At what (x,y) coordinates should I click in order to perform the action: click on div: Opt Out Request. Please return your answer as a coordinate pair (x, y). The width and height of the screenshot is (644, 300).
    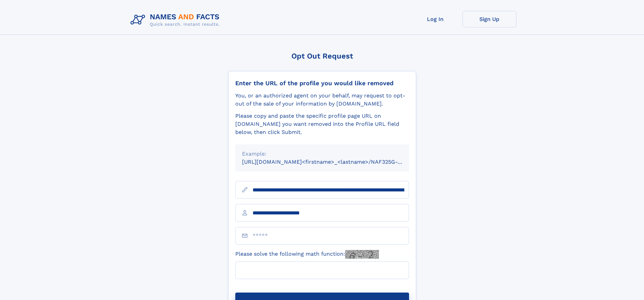
    Looking at the image, I should click on (322, 56).